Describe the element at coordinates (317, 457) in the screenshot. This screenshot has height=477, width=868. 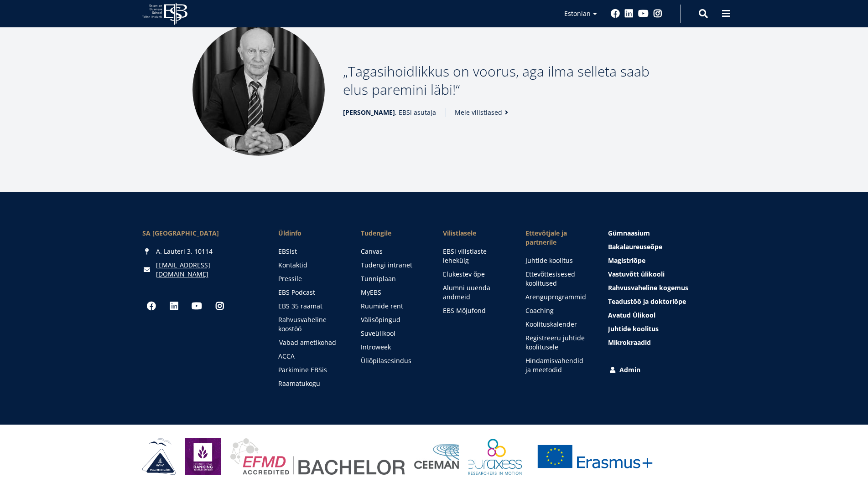
I see `a: EFMD` at that location.